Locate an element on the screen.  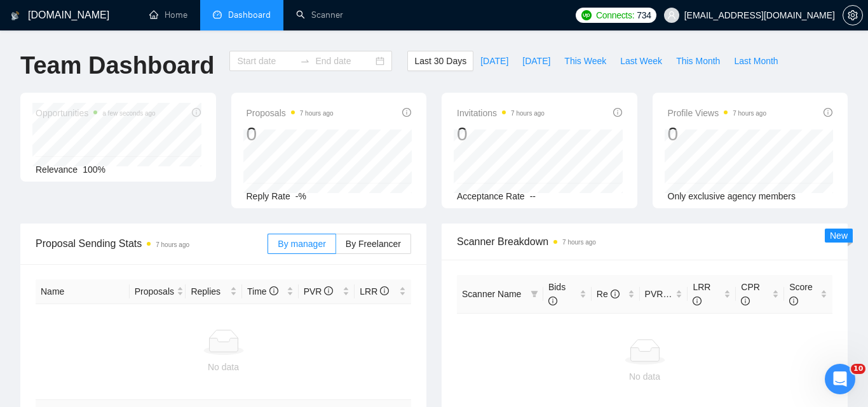
span: swap-right is located at coordinates (305, 61).